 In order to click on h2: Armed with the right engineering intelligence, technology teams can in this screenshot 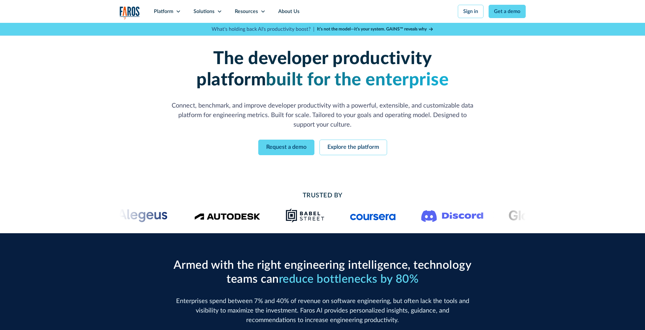, I will do `click(323, 272)`.